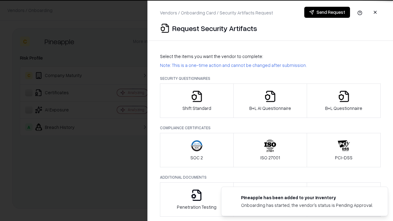 Image resolution: width=393 pixels, height=221 pixels. I want to click on button: Privacy Policy, so click(270, 199).